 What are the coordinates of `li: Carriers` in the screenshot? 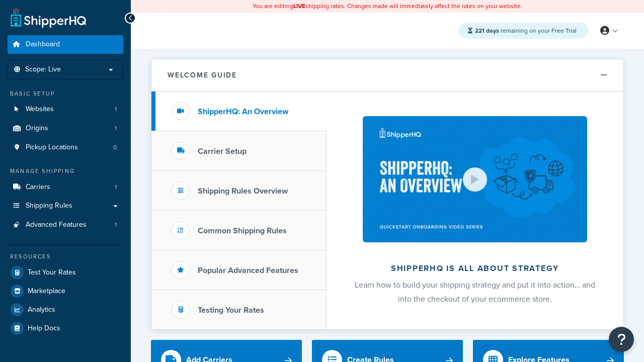 It's located at (65, 187).